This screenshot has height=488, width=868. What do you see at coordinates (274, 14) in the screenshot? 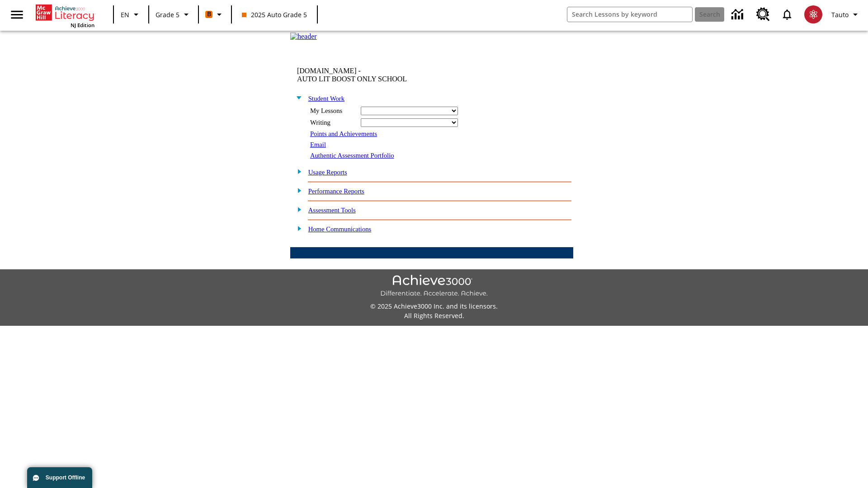
I see `span: 2025 Auto Grade 5` at bounding box center [274, 14].